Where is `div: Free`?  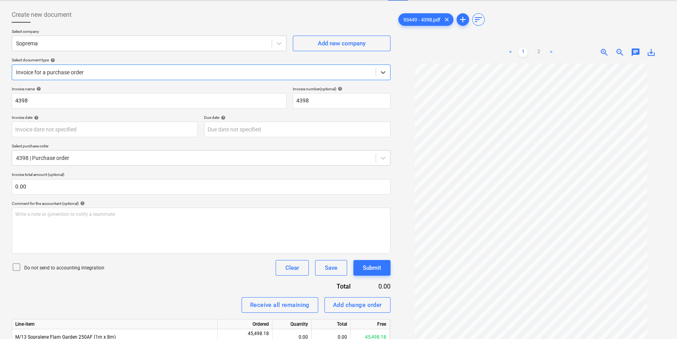 div: Free is located at coordinates (370, 324).